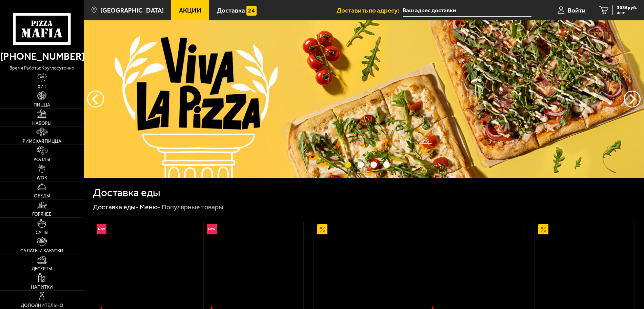 The width and height of the screenshot is (644, 309). What do you see at coordinates (41, 214) in the screenshot?
I see `span: Горячее` at bounding box center [41, 214].